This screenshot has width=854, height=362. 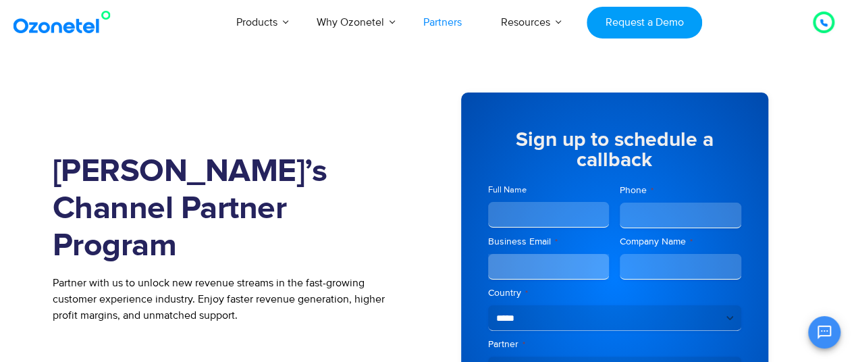 What do you see at coordinates (614, 150) in the screenshot?
I see `h5: Sign up to schedule a callback` at bounding box center [614, 150].